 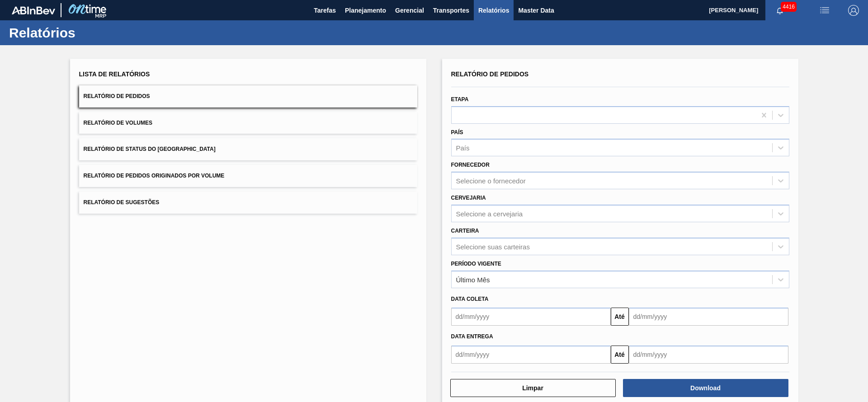 I want to click on button: Relatório de Pedidos Originados por Volume, so click(x=248, y=176).